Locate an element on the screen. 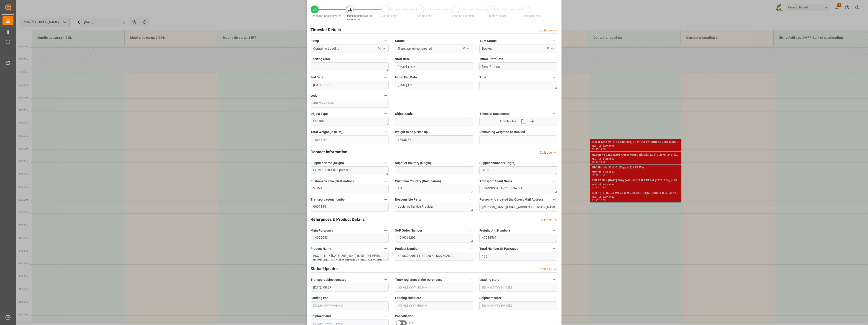 Image resolution: width=868 pixels, height=325 pixels. button: Remaining weight to be booked is located at coordinates (554, 132).